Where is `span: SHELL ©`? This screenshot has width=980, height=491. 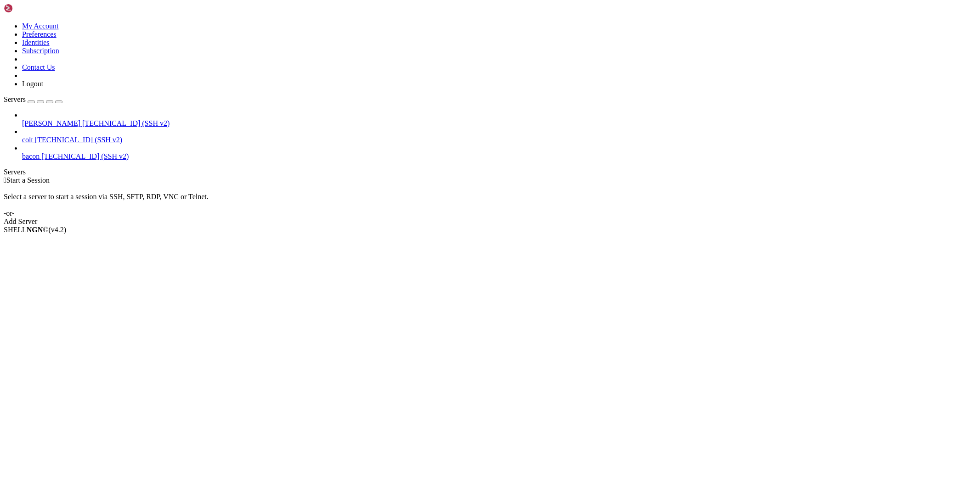 span: SHELL © is located at coordinates (35, 230).